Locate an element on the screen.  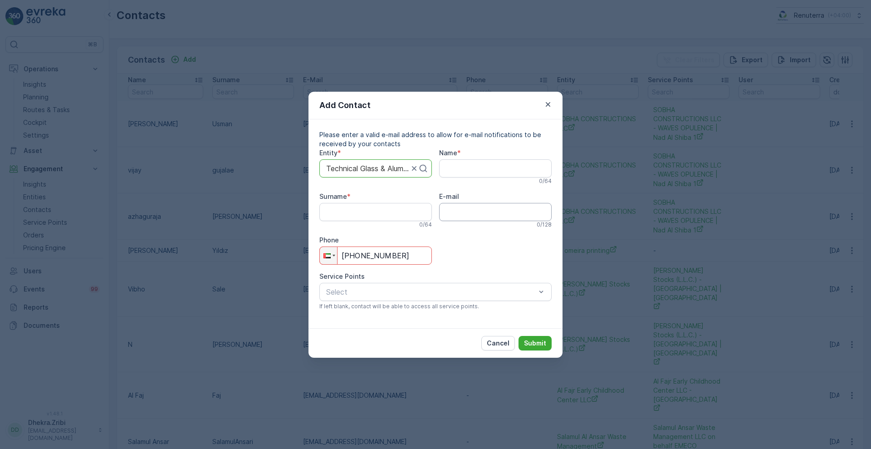
label: Entity is located at coordinates (329, 152).